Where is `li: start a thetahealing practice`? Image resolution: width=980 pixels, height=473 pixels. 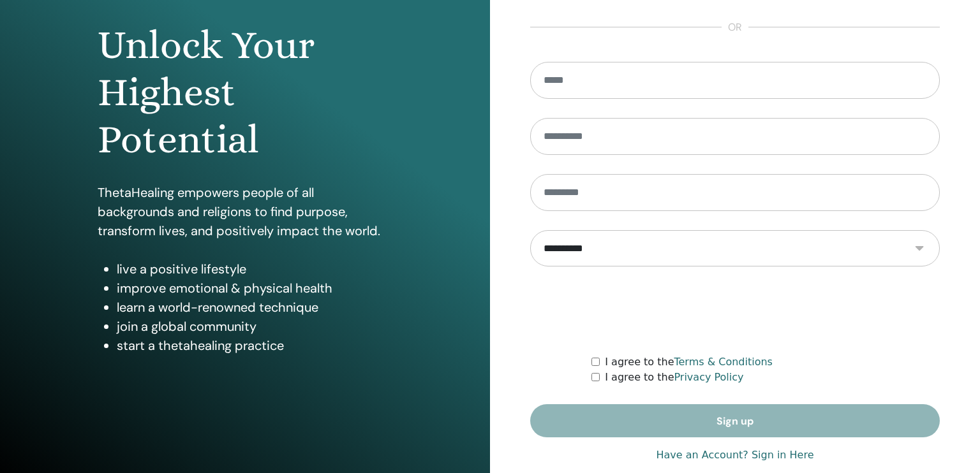
li: start a thetahealing practice is located at coordinates (254, 346).